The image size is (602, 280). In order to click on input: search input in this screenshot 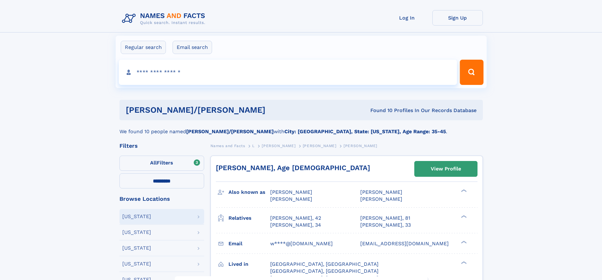, I will do `click(288, 72)`.